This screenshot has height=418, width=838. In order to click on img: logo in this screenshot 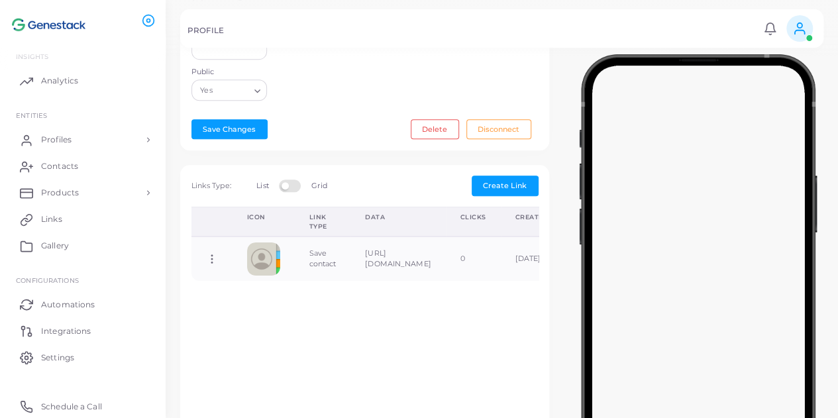, I will do `click(48, 25)`.